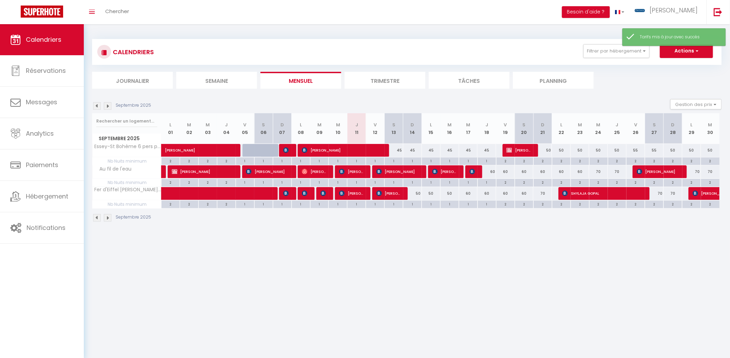  Describe the element at coordinates (598, 128) in the screenshot. I see `th: 24` at that location.